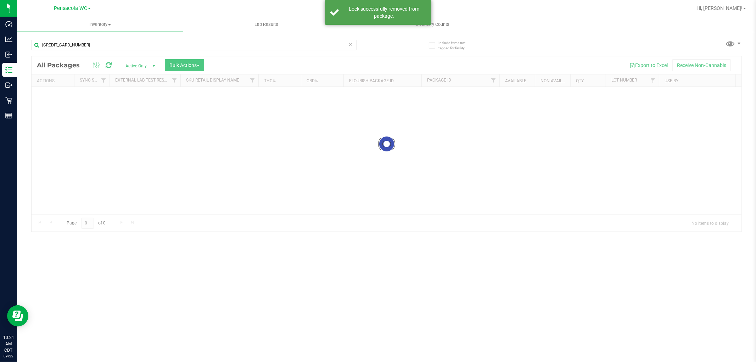  What do you see at coordinates (9, 39) in the screenshot?
I see `inline-svg: Analytics` at bounding box center [9, 39].